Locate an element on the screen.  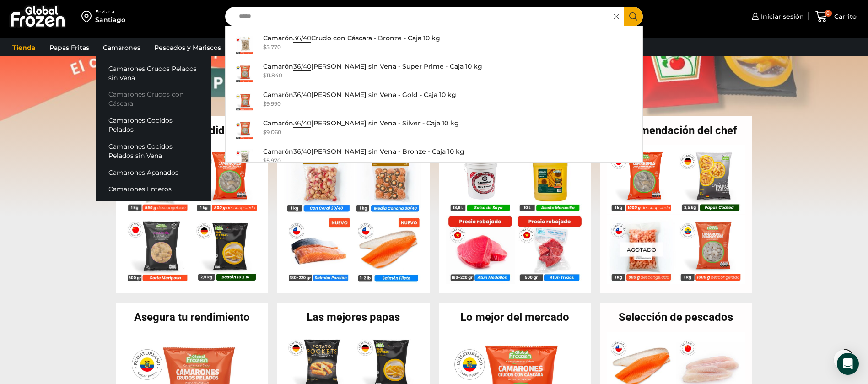
span: 0 is located at coordinates (828, 13).